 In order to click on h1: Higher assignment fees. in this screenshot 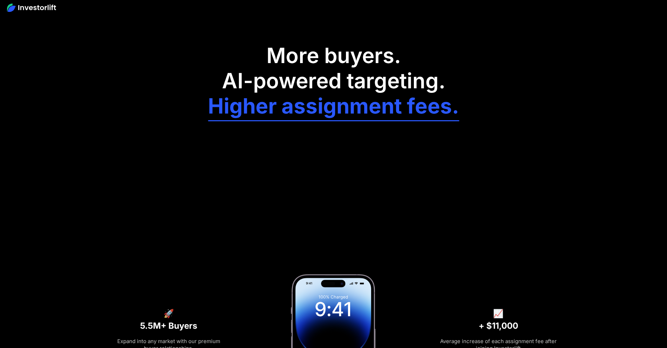, I will do `click(333, 107)`.